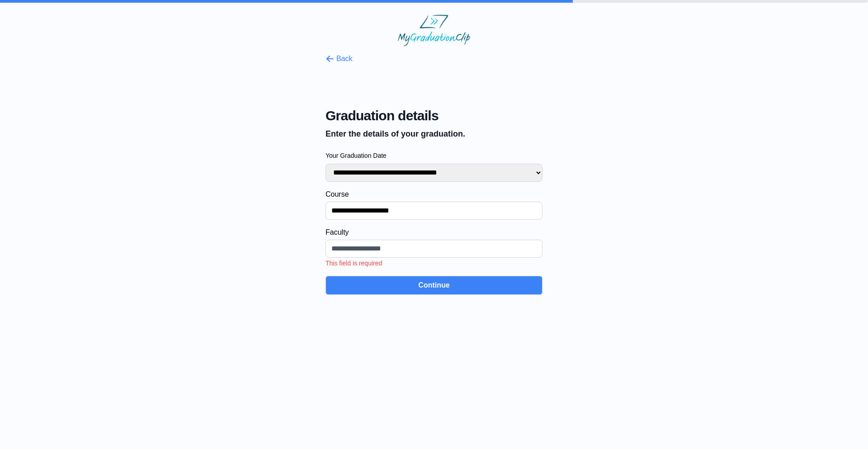 The width and height of the screenshot is (868, 449). What do you see at coordinates (353, 263) in the screenshot?
I see `span: This field is required` at bounding box center [353, 263].